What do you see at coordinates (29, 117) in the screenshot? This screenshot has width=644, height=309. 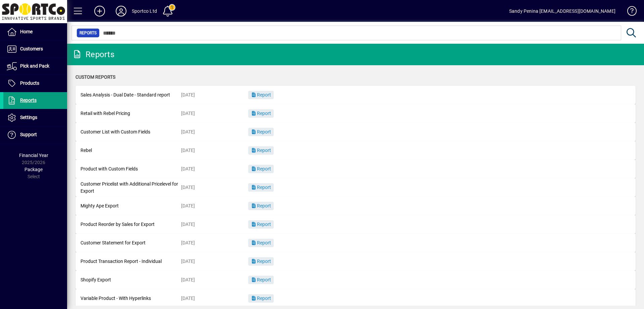 I see `span: Settings` at bounding box center [29, 117].